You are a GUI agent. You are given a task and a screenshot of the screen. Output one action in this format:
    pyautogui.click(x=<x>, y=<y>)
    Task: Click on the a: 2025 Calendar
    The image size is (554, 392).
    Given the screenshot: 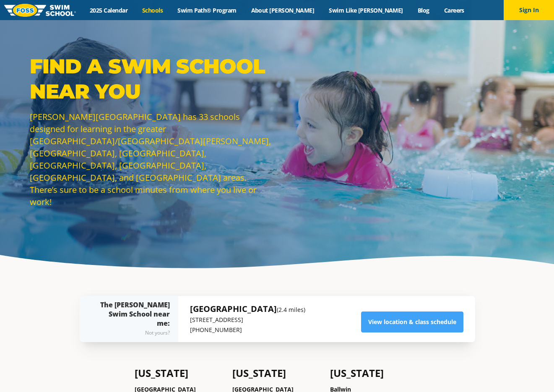 What is the action you would take?
    pyautogui.click(x=109, y=10)
    